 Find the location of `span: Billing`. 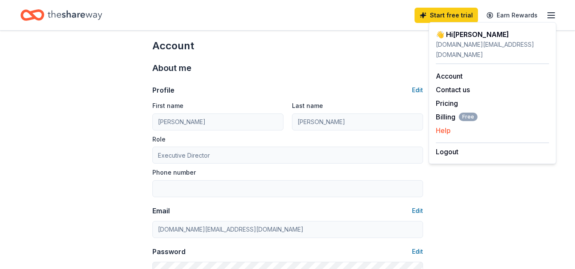

span: Billing is located at coordinates (457, 117).